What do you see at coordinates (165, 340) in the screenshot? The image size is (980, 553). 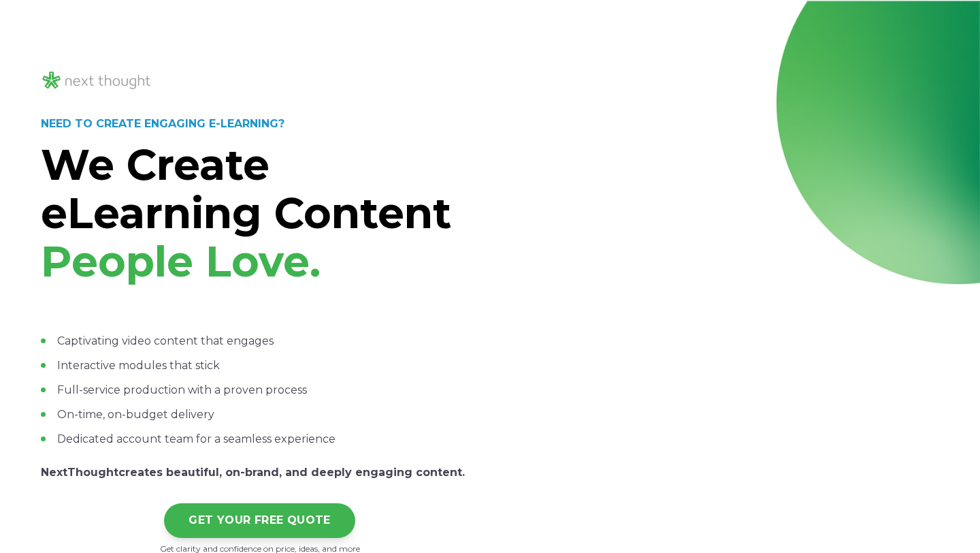 I see `span: Captivating video content that engages` at bounding box center [165, 340].